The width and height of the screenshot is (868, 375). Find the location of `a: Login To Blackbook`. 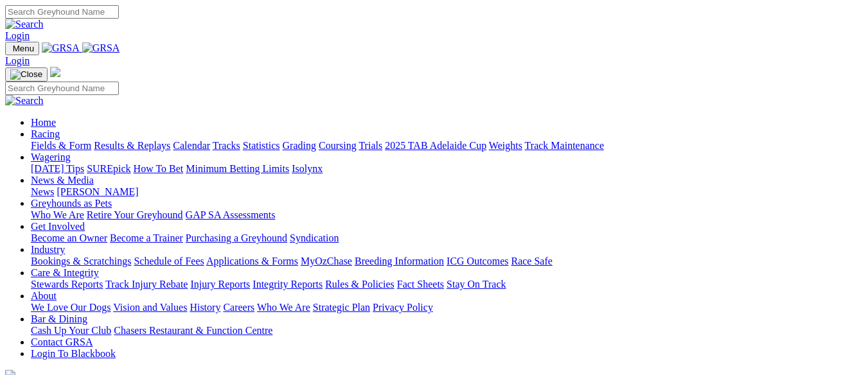

a: Login To Blackbook is located at coordinates (73, 353).